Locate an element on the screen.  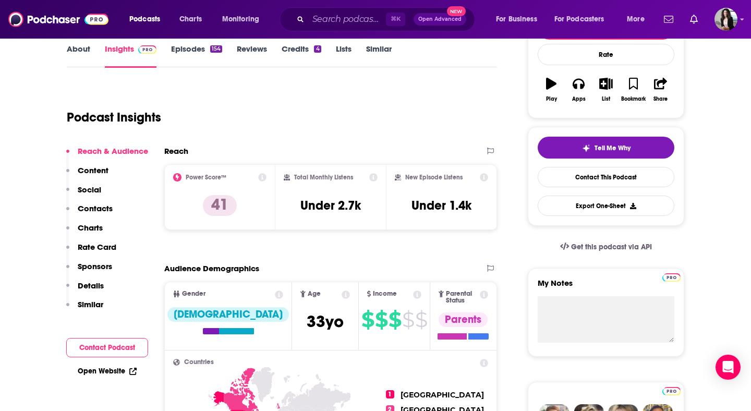
span: Charts is located at coordinates (190, 19).